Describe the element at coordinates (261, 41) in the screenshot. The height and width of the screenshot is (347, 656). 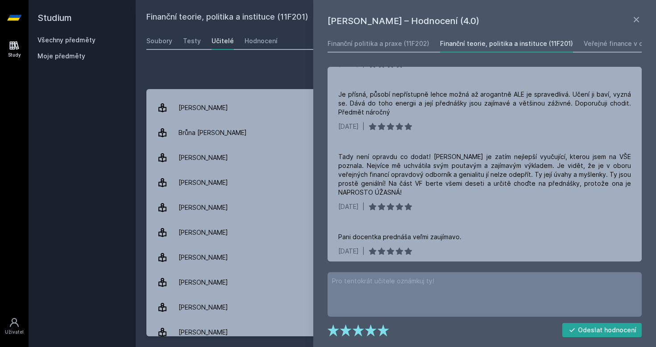
I see `div: Hodnocení` at that location.